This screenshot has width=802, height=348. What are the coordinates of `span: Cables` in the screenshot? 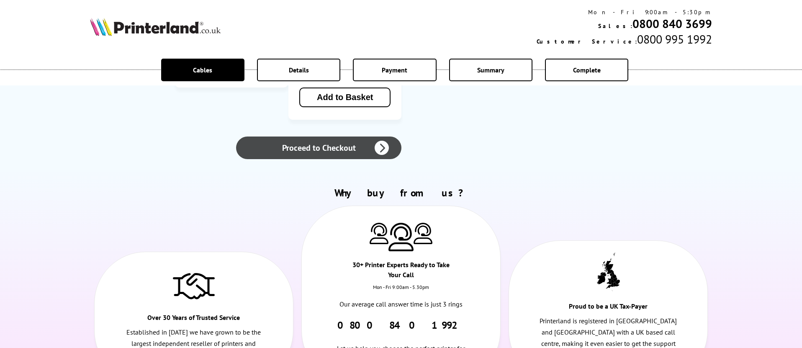 It's located at (202, 70).